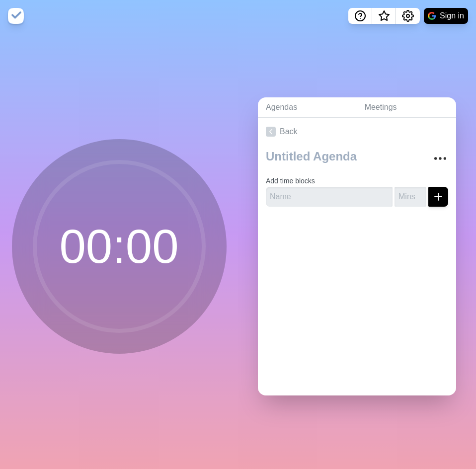 This screenshot has width=476, height=469. I want to click on button: Sign in, so click(446, 16).